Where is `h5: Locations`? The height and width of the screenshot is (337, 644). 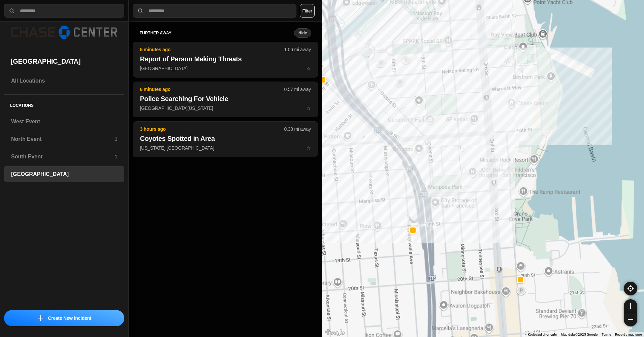
h5: Locations is located at coordinates (64, 104).